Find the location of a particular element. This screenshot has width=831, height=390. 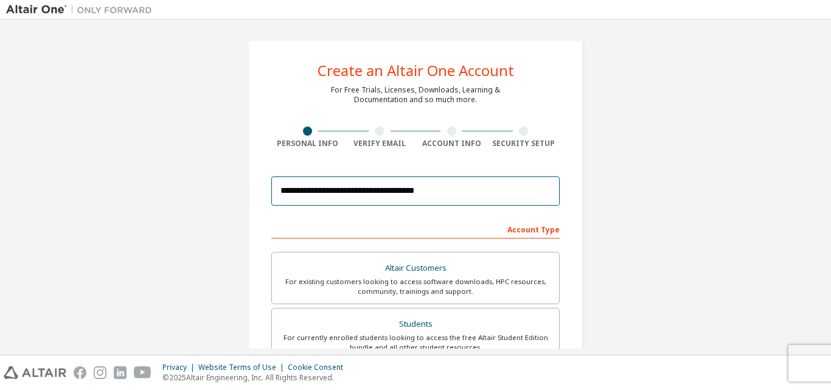

div: Students is located at coordinates (416, 324).